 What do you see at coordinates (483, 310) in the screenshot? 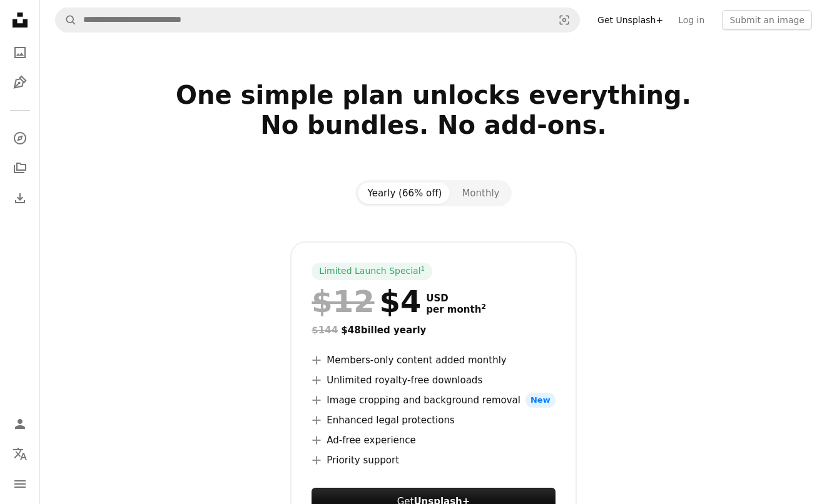
I see `a: 2` at bounding box center [483, 310].